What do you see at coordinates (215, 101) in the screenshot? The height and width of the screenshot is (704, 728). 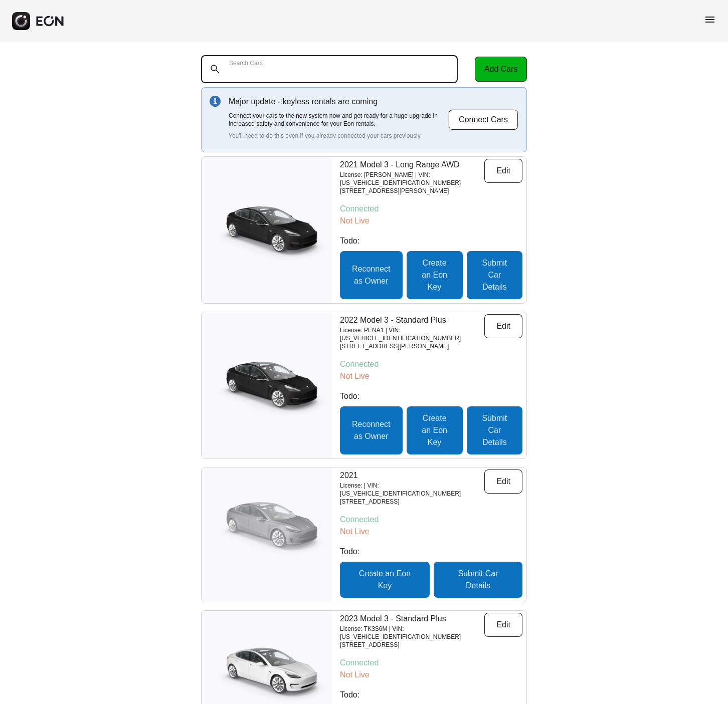 I see `img: info` at bounding box center [215, 101].